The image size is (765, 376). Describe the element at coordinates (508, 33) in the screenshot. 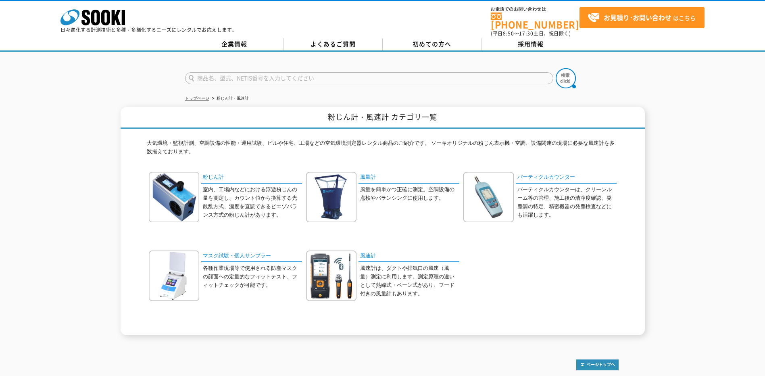

I see `span: 8:50` at that location.